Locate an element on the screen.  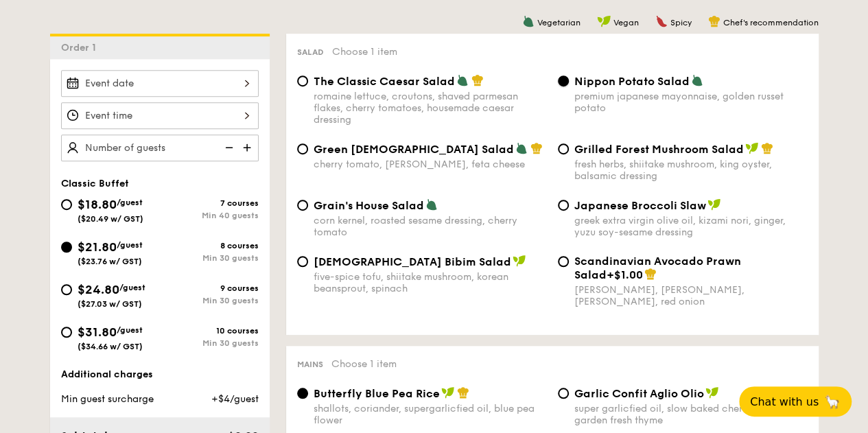
span: ($27.03 w/ GST) is located at coordinates (110, 304).